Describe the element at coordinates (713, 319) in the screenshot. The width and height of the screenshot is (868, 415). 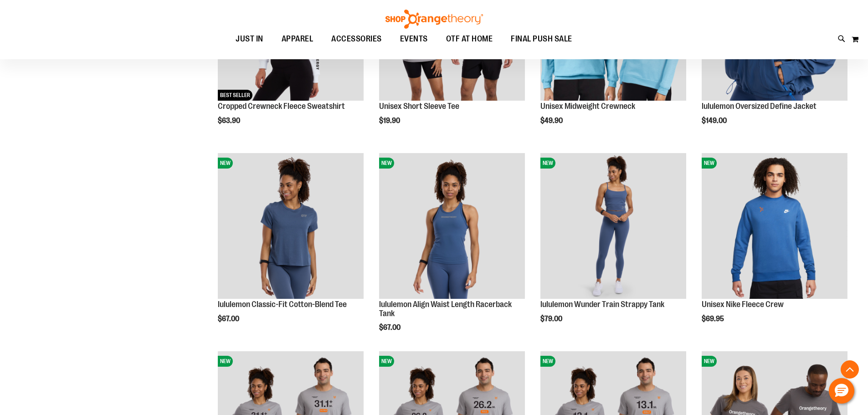
I see `span: $69.95` at that location.